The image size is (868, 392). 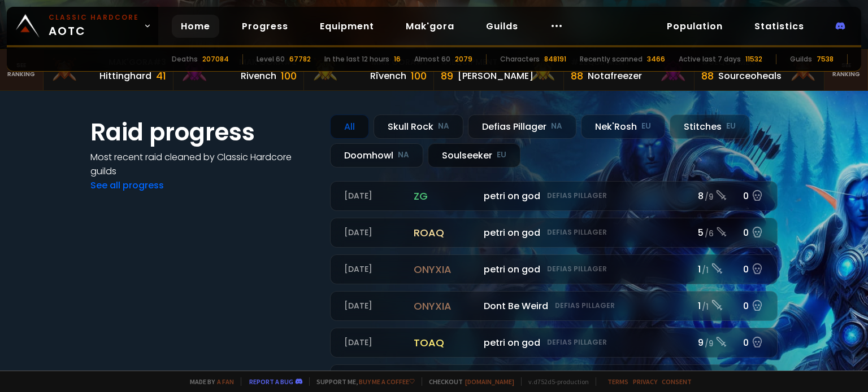 What do you see at coordinates (127, 185) in the screenshot?
I see `a: See all progress` at bounding box center [127, 185].